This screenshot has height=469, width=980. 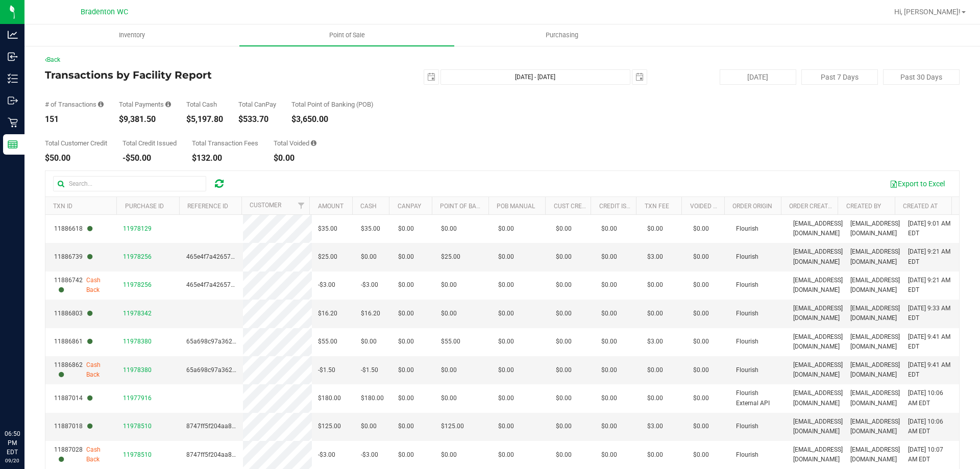 What do you see at coordinates (145, 104) in the screenshot?
I see `div: Total Payments` at bounding box center [145, 104].